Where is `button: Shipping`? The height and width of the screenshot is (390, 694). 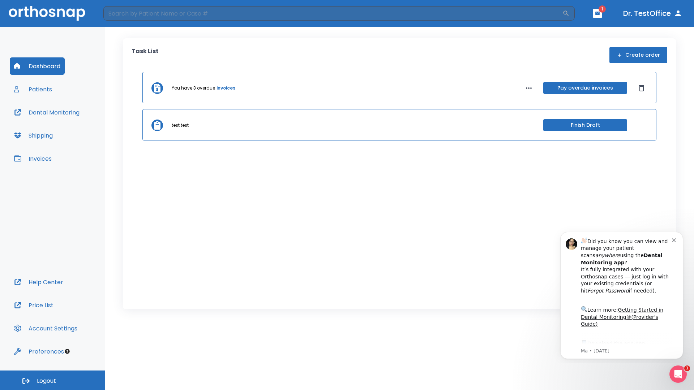 button: Shipping is located at coordinates (33, 136).